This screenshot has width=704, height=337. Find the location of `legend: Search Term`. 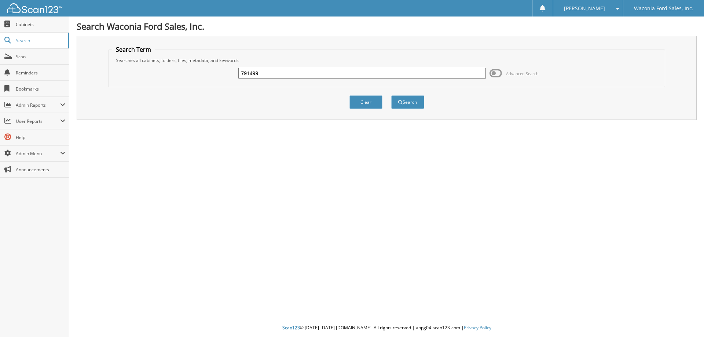

legend: Search Term is located at coordinates (134, 50).